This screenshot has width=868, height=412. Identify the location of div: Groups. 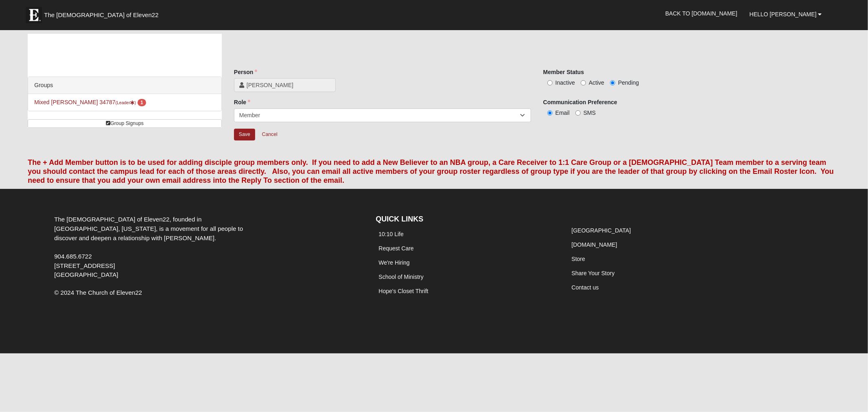
(125, 85).